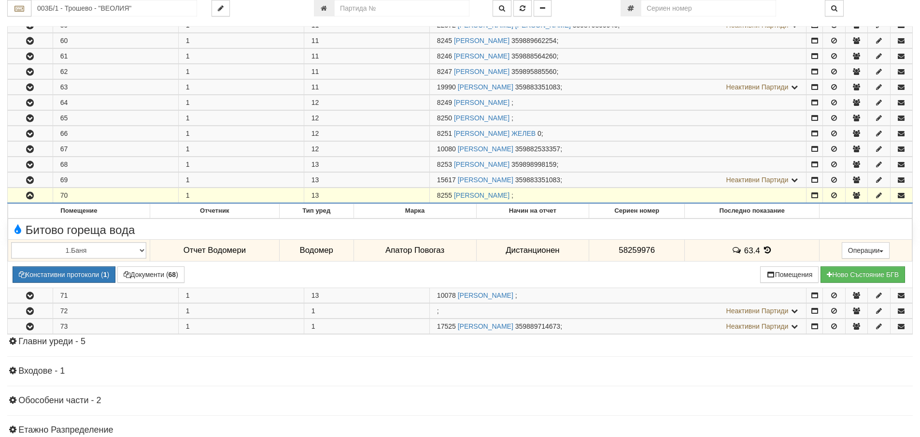  I want to click on th: Сериен номер, so click(637, 211).